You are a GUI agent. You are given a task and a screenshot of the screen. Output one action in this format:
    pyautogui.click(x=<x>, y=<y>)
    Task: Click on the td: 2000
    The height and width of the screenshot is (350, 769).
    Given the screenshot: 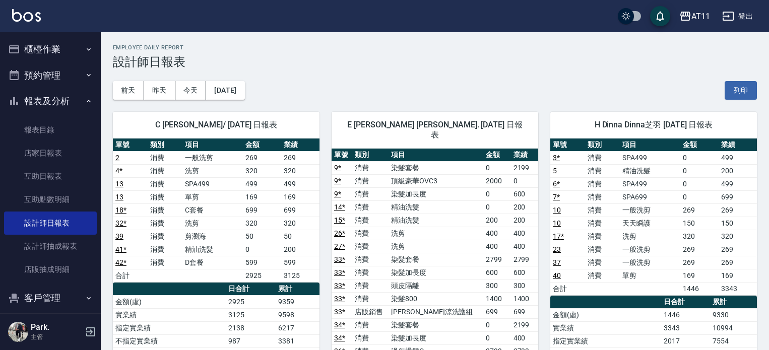 What is the action you would take?
    pyautogui.click(x=497, y=181)
    